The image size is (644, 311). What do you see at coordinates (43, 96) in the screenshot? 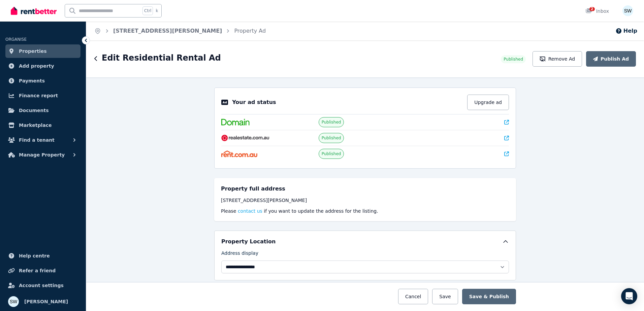
I see `a: Finance report` at bounding box center [43, 96].